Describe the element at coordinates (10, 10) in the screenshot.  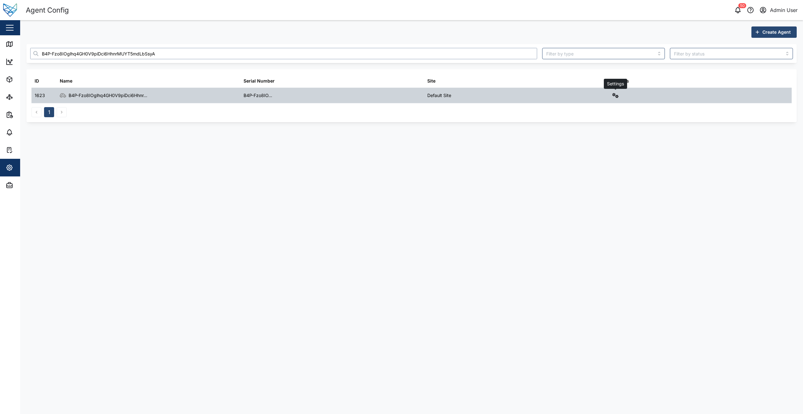
I see `img: Main Logo` at that location.